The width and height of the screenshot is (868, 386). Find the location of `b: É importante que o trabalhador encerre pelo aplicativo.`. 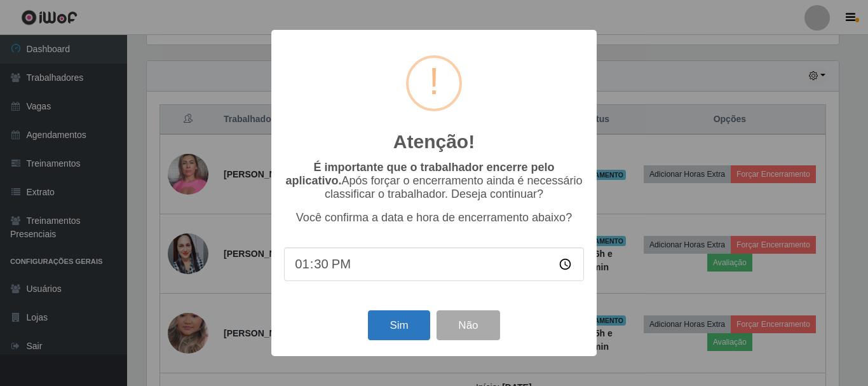

b: É importante que o trabalhador encerre pelo aplicativo. is located at coordinates (420, 174).